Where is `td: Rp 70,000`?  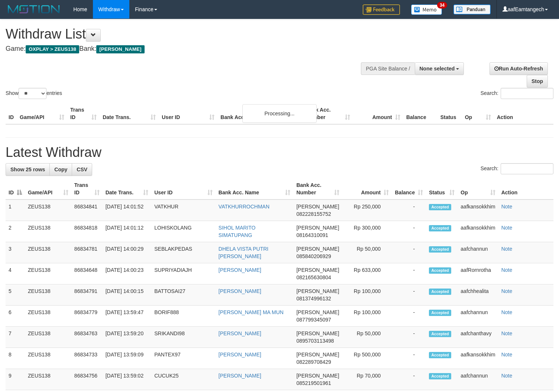 td: Rp 70,000 is located at coordinates (367, 379).